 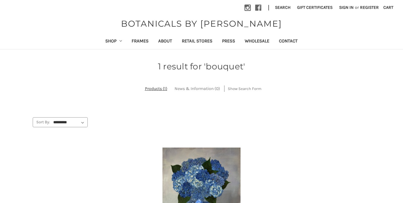 I want to click on a: Contact, so click(x=288, y=41).